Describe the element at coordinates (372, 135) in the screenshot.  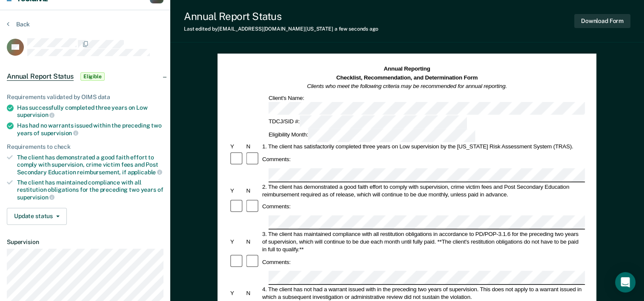
I see `div: Eligibility Month:` at that location.